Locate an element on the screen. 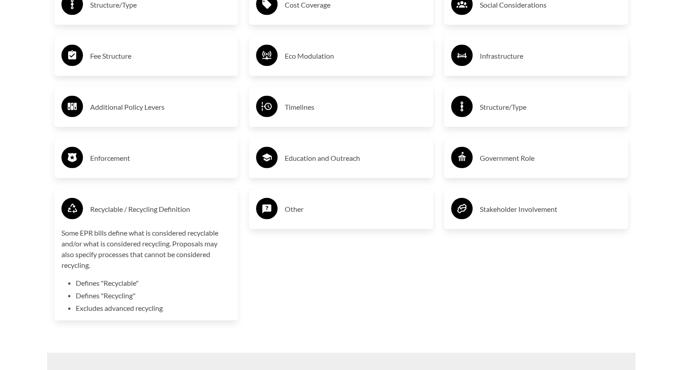 The height and width of the screenshot is (370, 682). h3: Government Role is located at coordinates (550, 158).